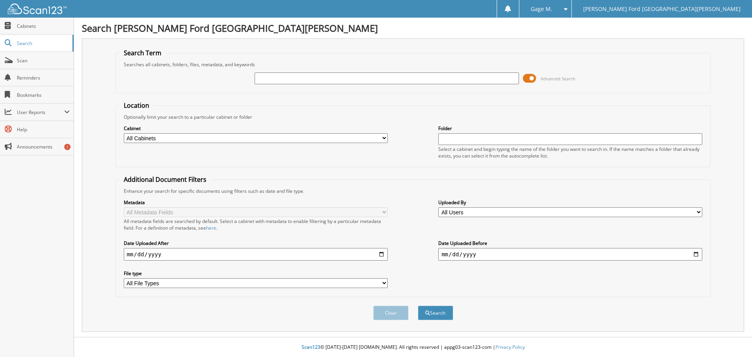 The width and height of the screenshot is (752, 357). Describe the element at coordinates (142, 53) in the screenshot. I see `legend: Search Term` at that location.